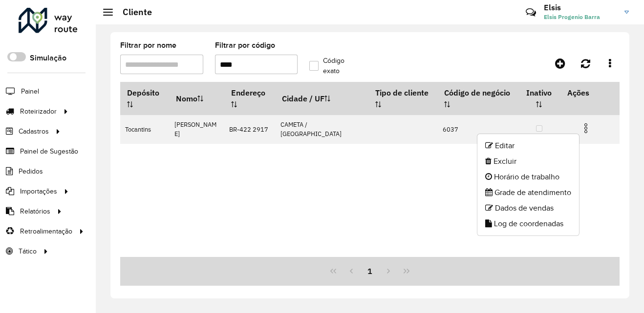  I want to click on font: Excluir, so click(505, 161).